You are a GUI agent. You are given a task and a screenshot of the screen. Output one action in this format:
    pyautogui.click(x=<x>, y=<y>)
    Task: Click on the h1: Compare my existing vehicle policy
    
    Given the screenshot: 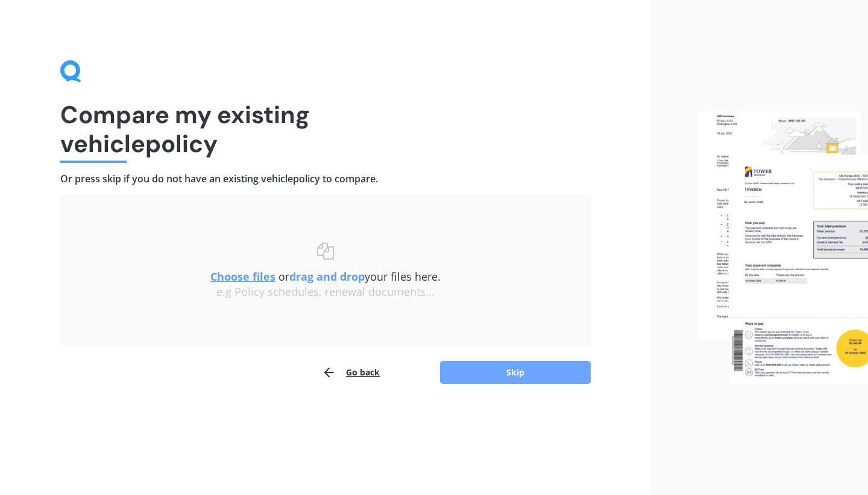 What is the action you would take?
    pyautogui.click(x=325, y=129)
    